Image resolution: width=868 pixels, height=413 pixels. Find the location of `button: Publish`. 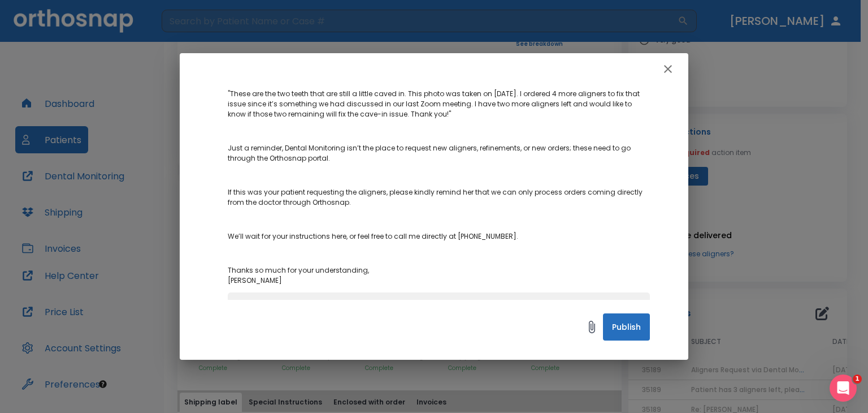

button: Publish is located at coordinates (626, 327).